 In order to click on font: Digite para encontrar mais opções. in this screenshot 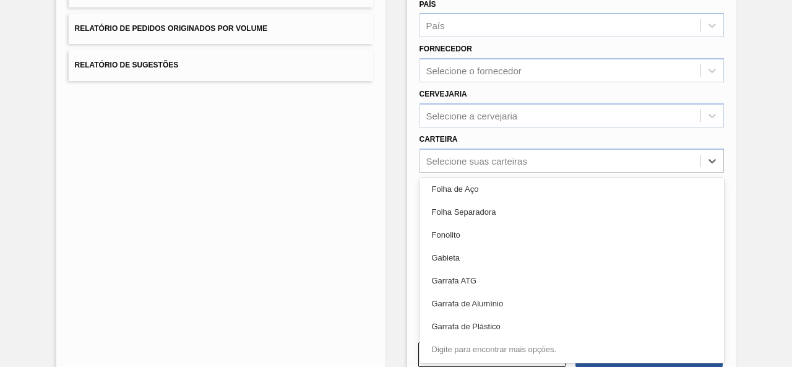, I will do `click(494, 349)`.